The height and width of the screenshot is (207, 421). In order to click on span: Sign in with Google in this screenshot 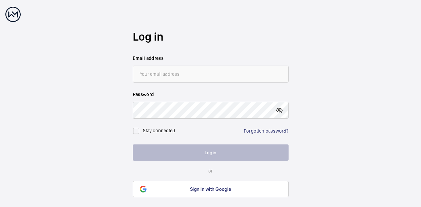, I will do `click(210, 189)`.